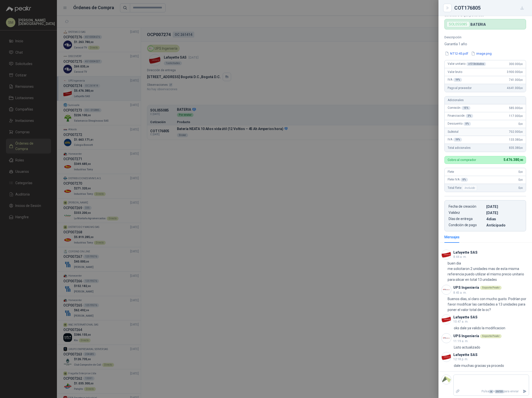  What do you see at coordinates (486, 37) in the screenshot?
I see `p: Descripción` at bounding box center [486, 37].